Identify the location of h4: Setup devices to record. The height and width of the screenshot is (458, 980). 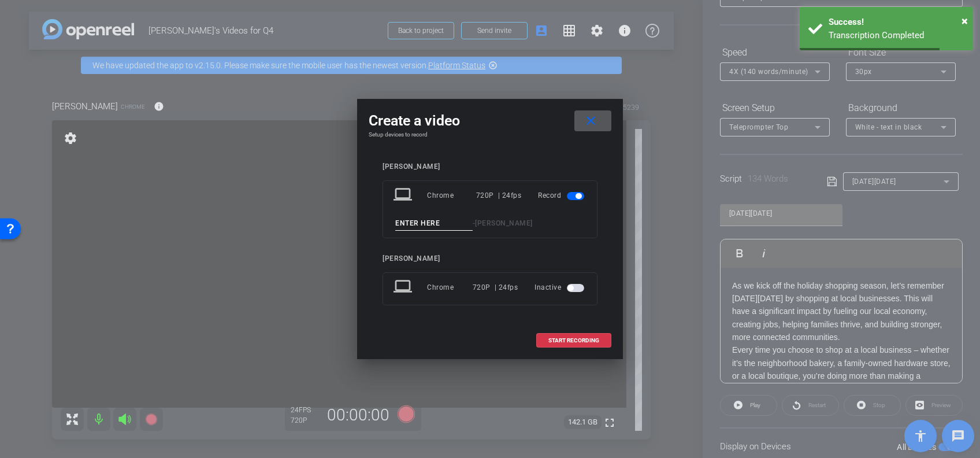
(490, 135).